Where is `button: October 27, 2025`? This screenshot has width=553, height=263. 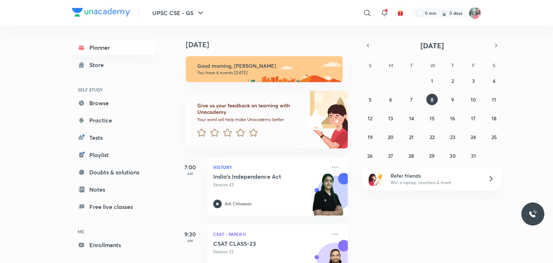 button: October 27, 2025 is located at coordinates (391, 156).